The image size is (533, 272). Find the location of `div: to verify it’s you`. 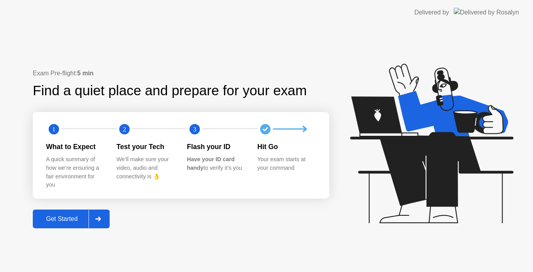

div: to verify it’s you is located at coordinates (216, 164).